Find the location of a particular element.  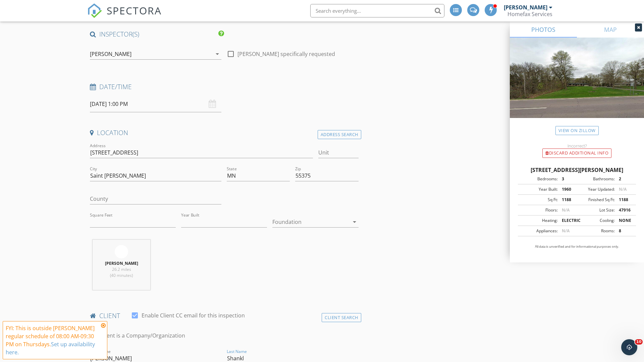

div: Appliances: is located at coordinates (539, 231).